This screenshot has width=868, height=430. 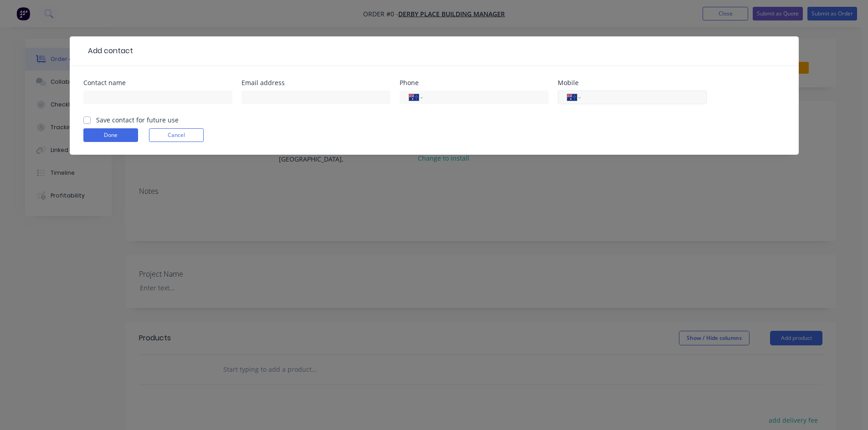 I want to click on label: Save contact for future use, so click(x=137, y=120).